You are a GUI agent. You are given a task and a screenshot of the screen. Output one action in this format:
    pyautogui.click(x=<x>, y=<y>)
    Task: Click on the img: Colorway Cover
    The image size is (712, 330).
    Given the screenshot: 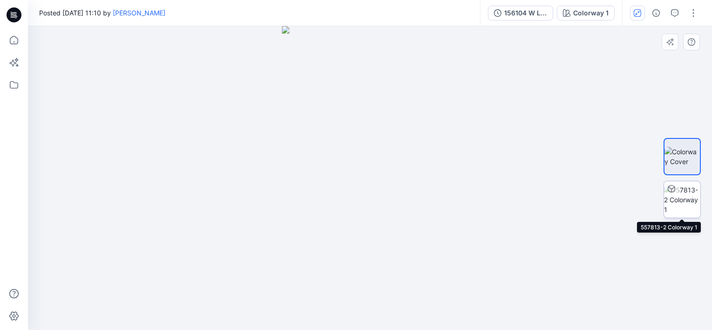 What is the action you would take?
    pyautogui.click(x=682, y=157)
    